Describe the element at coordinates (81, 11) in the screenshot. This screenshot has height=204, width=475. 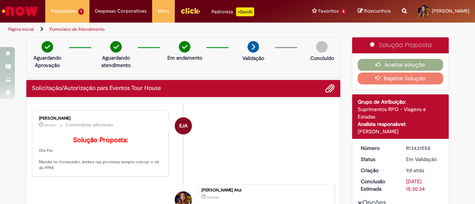
I see `span: 1` at that location.